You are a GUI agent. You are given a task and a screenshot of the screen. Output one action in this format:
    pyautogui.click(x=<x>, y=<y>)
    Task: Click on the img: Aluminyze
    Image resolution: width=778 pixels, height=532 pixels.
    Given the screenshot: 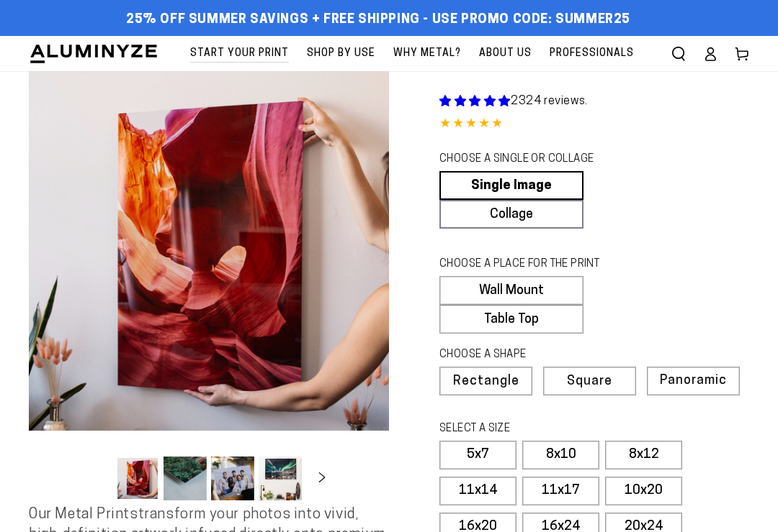 What is the action you would take?
    pyautogui.click(x=94, y=54)
    